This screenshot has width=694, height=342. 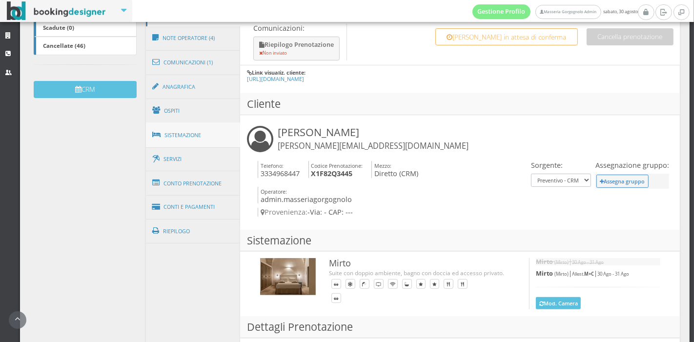 I want to click on button: CRM, so click(x=85, y=89).